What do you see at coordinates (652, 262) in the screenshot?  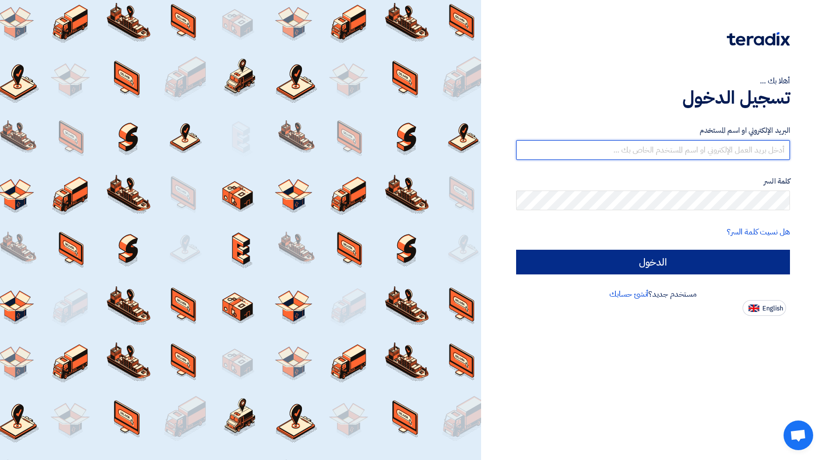 I see `input: الدخول` at bounding box center [652, 262].